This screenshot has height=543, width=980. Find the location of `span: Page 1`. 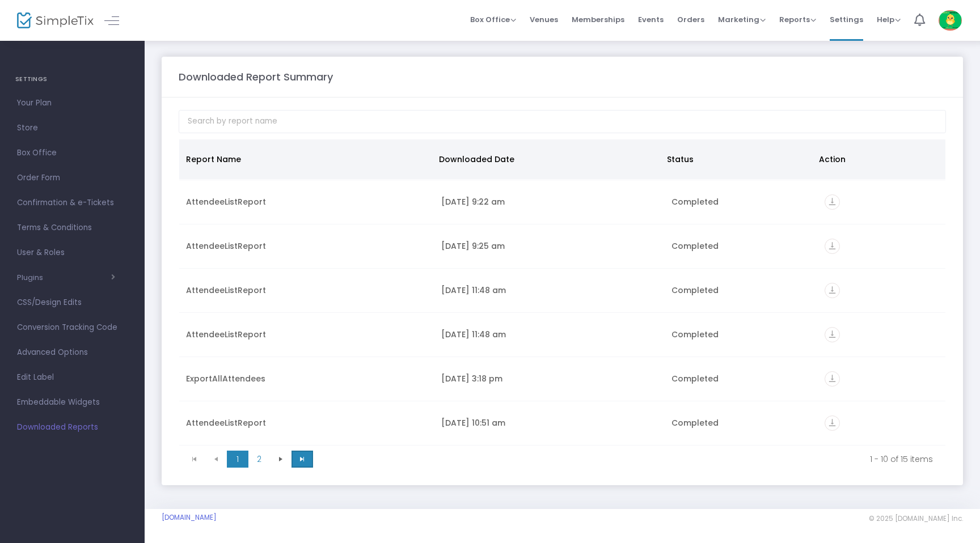

span: Page 1 is located at coordinates (238, 459).